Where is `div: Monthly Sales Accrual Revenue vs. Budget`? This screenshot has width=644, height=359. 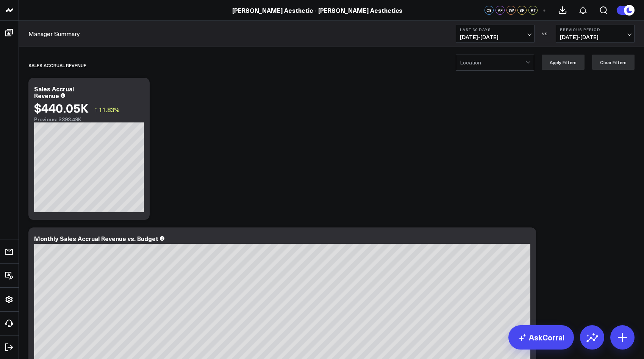
div: Monthly Sales Accrual Revenue vs. Budget is located at coordinates (96, 238).